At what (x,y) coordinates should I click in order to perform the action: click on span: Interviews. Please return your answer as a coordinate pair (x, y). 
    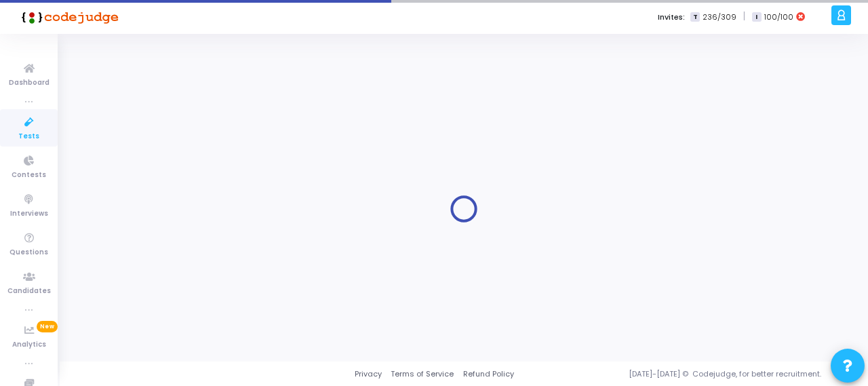
    Looking at the image, I should click on (29, 214).